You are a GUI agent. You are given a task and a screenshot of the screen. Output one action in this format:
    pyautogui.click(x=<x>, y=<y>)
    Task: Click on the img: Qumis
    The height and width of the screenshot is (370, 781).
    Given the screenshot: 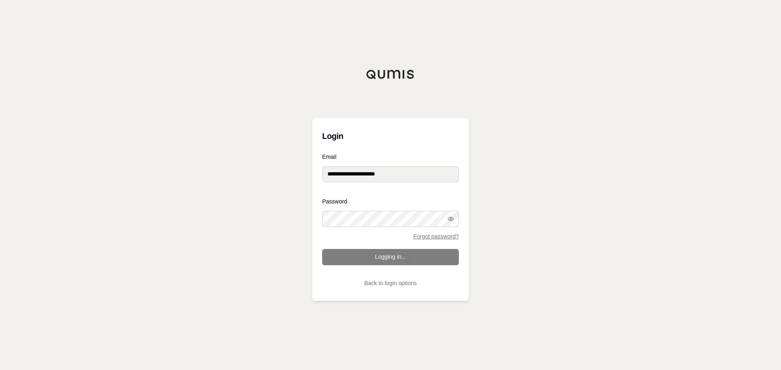 What is the action you would take?
    pyautogui.click(x=390, y=74)
    